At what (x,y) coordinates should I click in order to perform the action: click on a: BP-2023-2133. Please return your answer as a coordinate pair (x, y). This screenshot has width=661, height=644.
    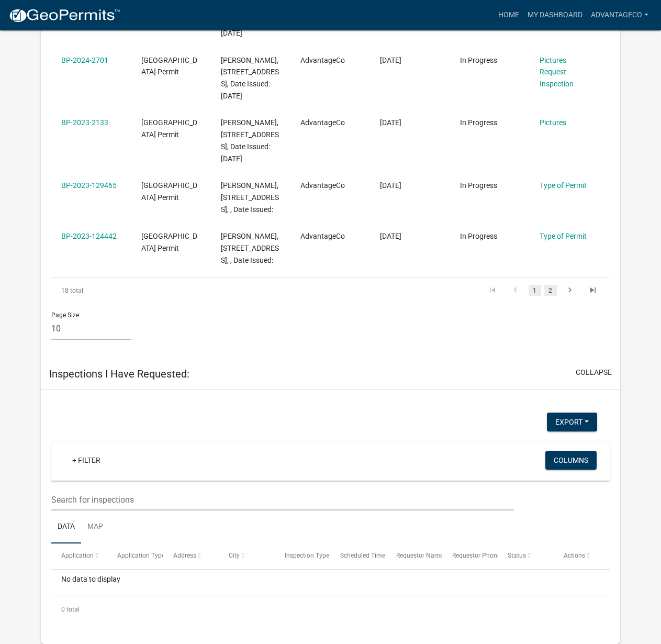
    Looking at the image, I should click on (85, 122).